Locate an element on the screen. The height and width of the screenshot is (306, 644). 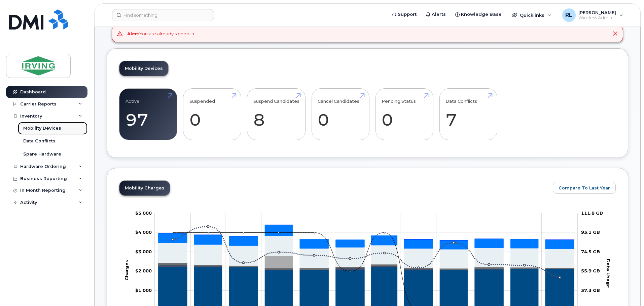
tspan: Charges is located at coordinates (126, 270).